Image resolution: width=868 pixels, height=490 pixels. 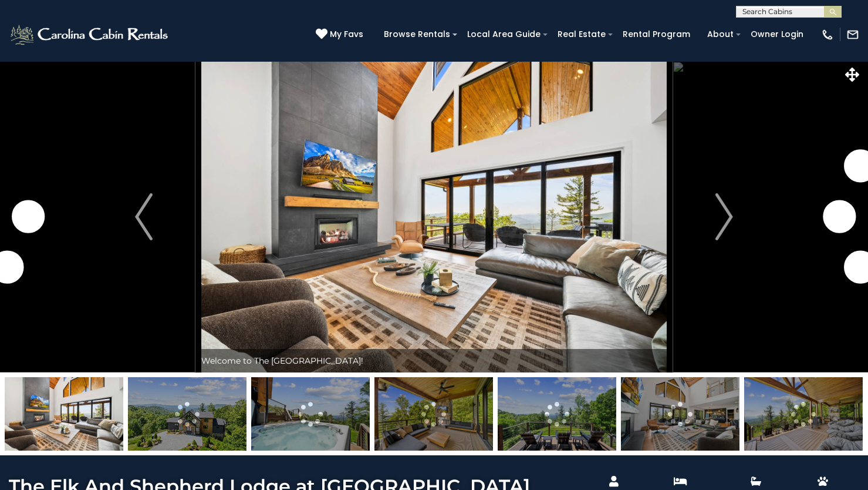 I want to click on a: Browse Rentals, so click(x=417, y=34).